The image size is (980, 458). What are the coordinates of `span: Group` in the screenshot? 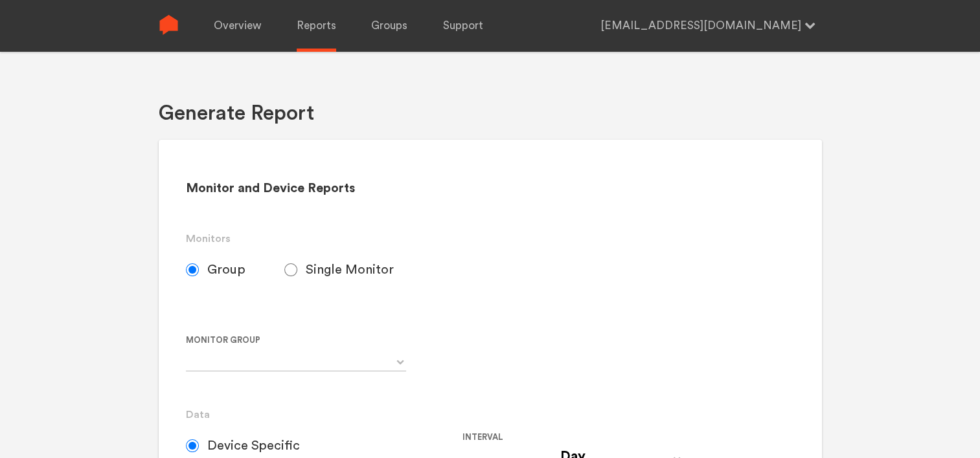 It's located at (226, 270).